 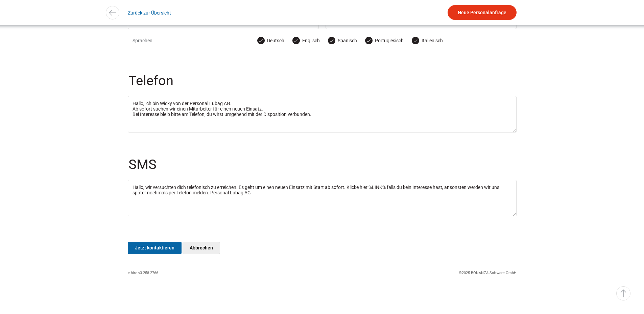 I want to click on a: ▵ Nach oben, so click(x=623, y=294).